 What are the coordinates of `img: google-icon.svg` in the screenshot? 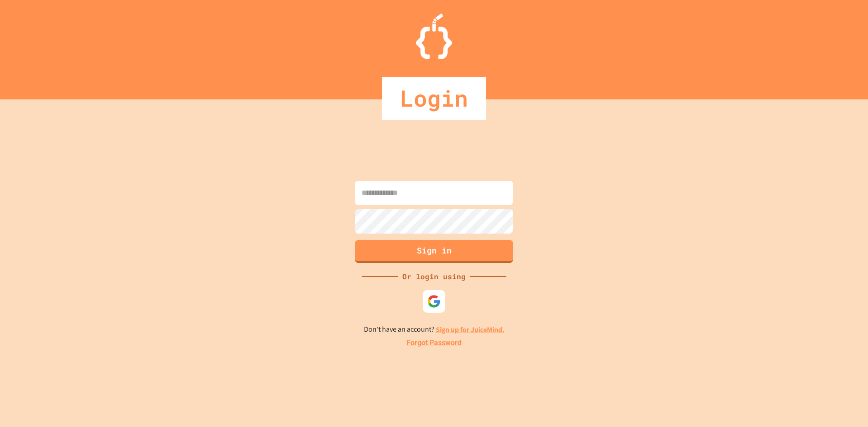 It's located at (434, 301).